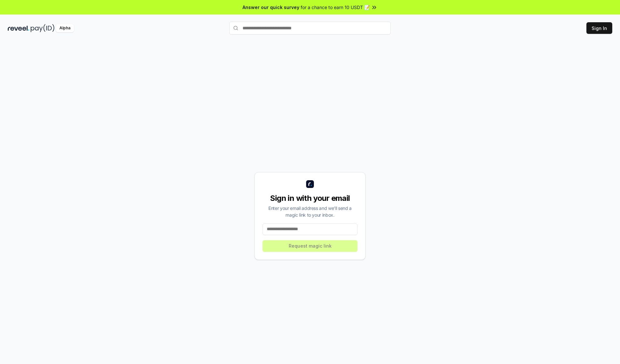 This screenshot has width=620, height=364. What do you see at coordinates (42, 28) in the screenshot?
I see `img: pay_id` at bounding box center [42, 28].